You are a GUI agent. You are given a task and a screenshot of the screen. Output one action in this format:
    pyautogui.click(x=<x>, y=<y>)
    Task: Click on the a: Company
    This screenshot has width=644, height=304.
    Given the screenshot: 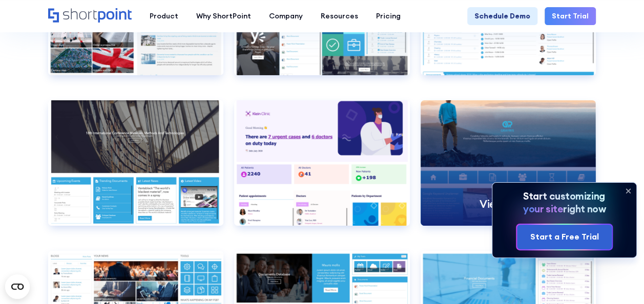 What is the action you would take?
    pyautogui.click(x=286, y=16)
    